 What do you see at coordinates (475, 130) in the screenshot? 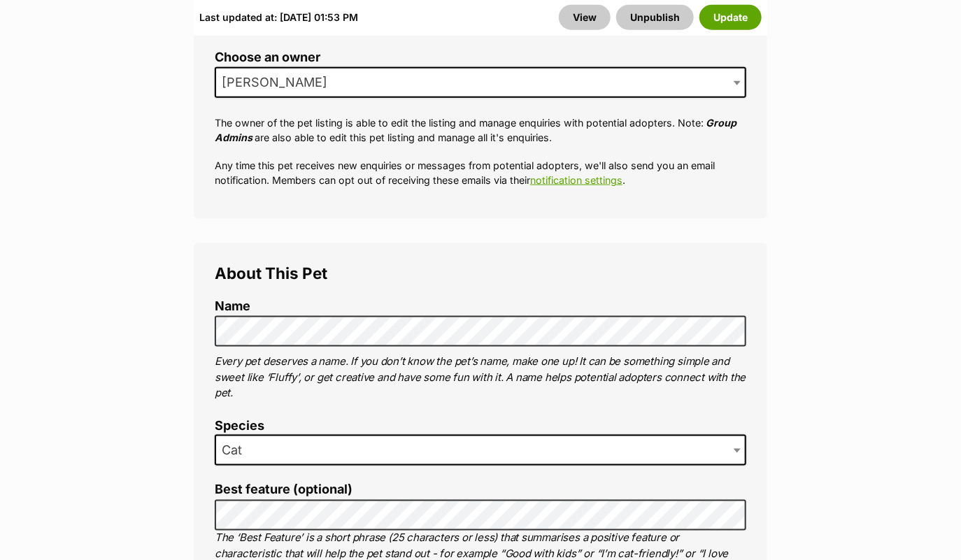
I see `em: Group Admins` at bounding box center [475, 130].